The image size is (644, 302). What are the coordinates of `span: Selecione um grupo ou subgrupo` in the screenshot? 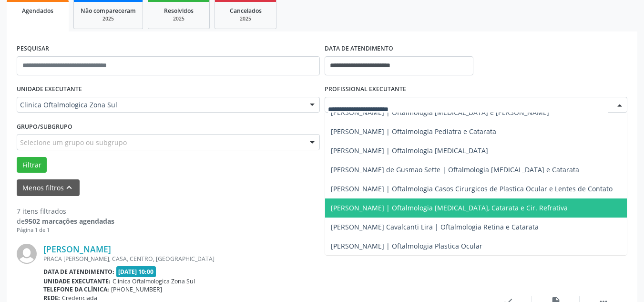 It's located at (73, 142).